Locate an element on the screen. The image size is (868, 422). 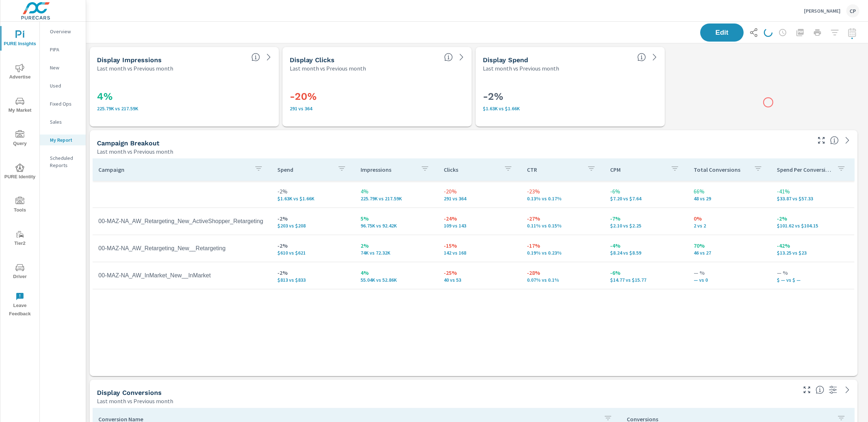
button: Share Report is located at coordinates (754, 33).